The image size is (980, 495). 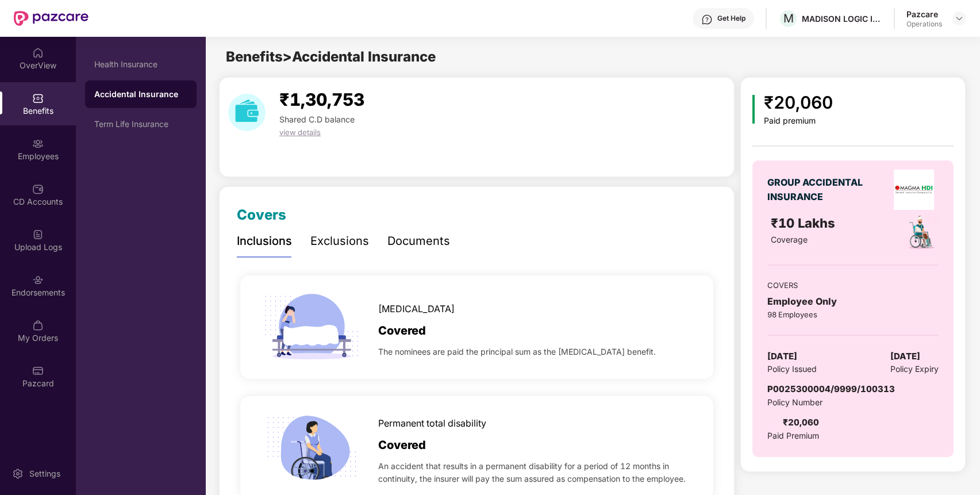 I want to click on img: svg+xml;base64,PHN2ZyBpZD0iU2V0dGluZy0yMHgyMCIgeG1sbnM9Imh0dHA6Ly93d3cudzMub3JnLzIwMDAvc3ZnIiB3aW..., so click(x=18, y=474).